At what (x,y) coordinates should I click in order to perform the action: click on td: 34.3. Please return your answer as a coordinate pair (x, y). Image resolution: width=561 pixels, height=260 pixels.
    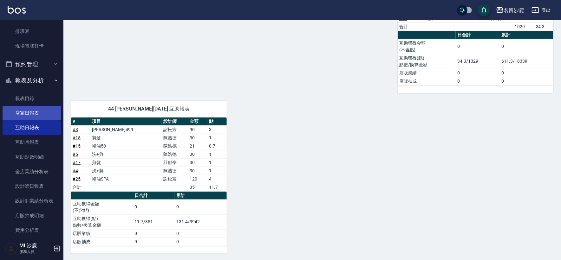
    Looking at the image, I should click on (544, 27).